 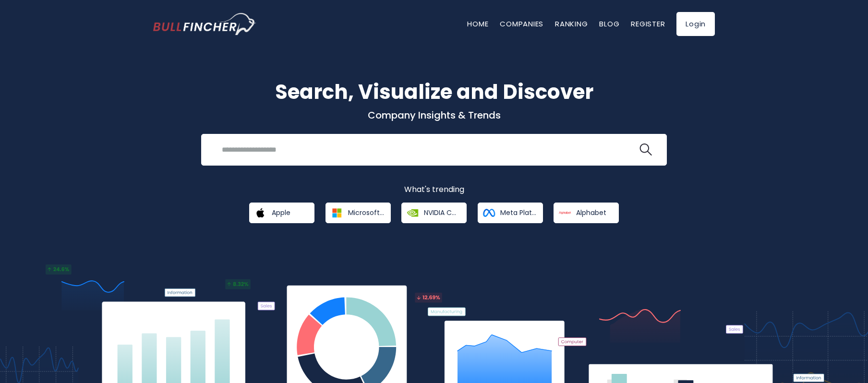 What do you see at coordinates (434, 92) in the screenshot?
I see `h1: Search, Visualize and Discover` at bounding box center [434, 92].